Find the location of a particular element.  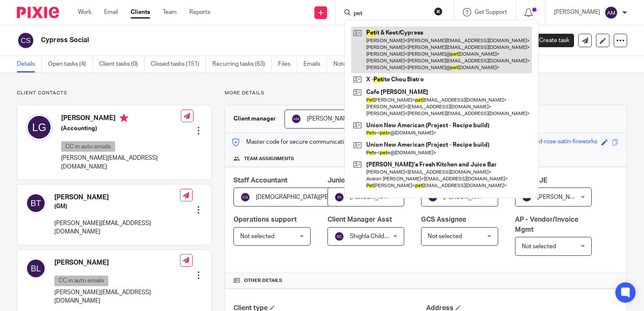

h5: (Accounting) is located at coordinates (121, 129).